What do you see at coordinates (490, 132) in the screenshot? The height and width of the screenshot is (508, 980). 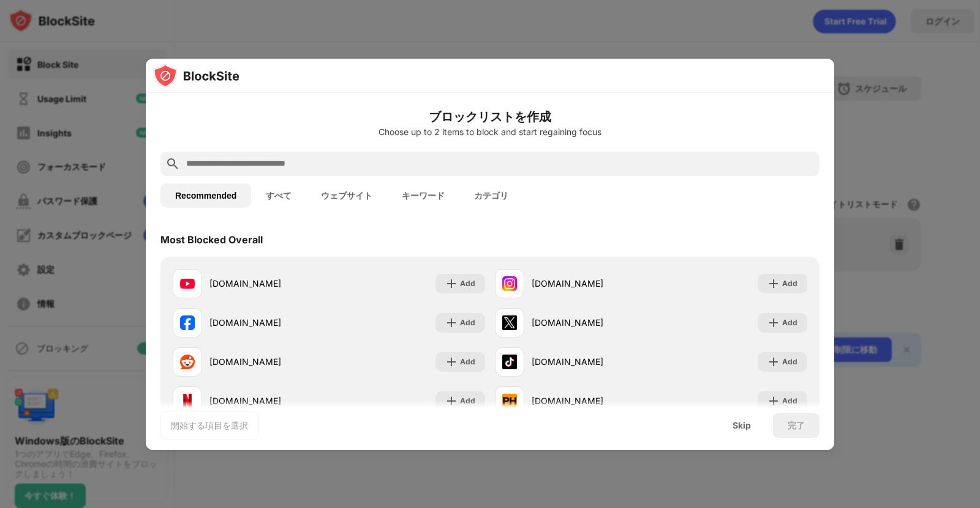 I see `div: Choose up to 2 items to block and start regaining focus` at bounding box center [490, 132].